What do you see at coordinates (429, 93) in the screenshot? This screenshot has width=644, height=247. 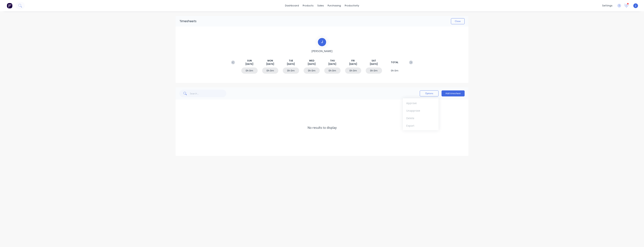 I see `button: Options` at bounding box center [429, 93].